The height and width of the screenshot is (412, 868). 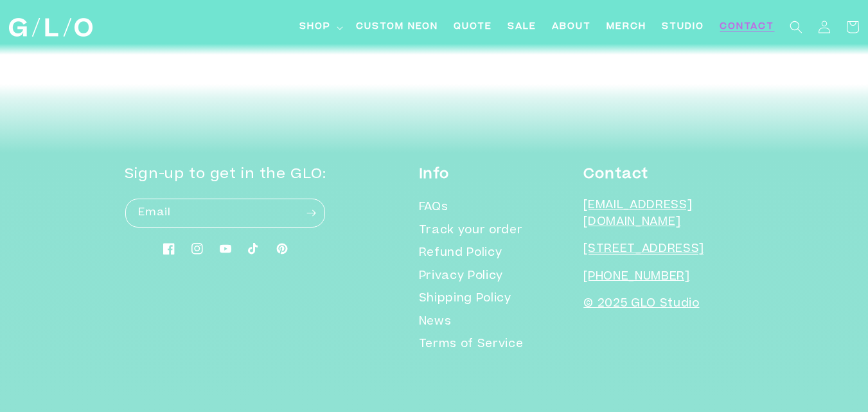 What do you see at coordinates (435, 323) in the screenshot?
I see `a: News` at bounding box center [435, 323].